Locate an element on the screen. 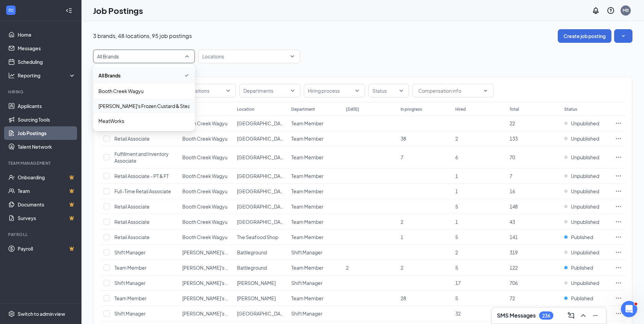  span: 72 is located at coordinates (513, 298).